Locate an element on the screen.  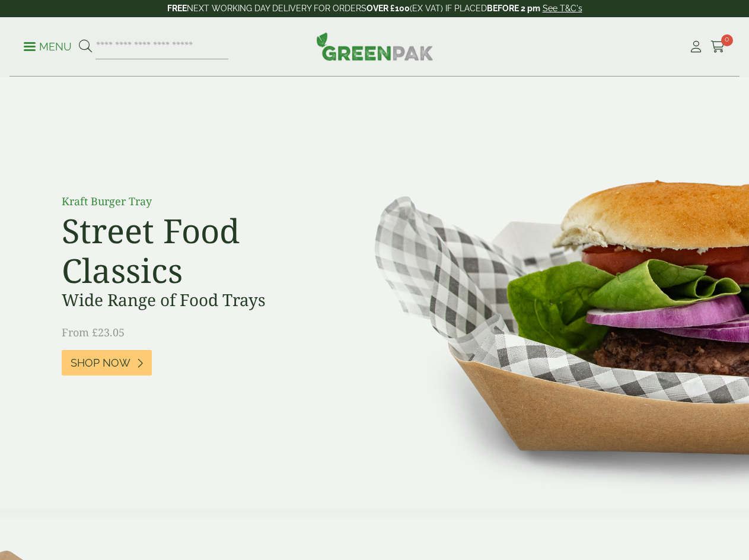
p: Kraft Burger Tray is located at coordinates (195, 201).